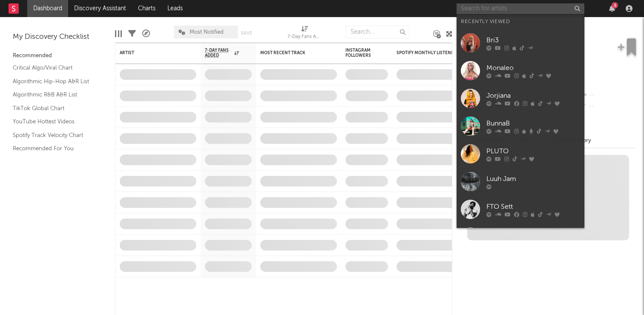  I want to click on a: Surfaces, so click(521, 237).